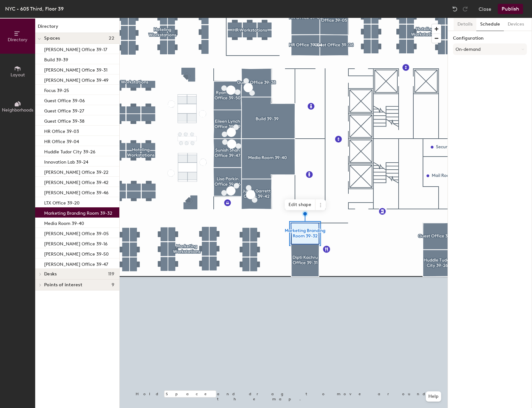 Image resolution: width=532 pixels, height=408 pixels. What do you see at coordinates (18, 40) in the screenshot?
I see `span: Directory` at bounding box center [18, 40].